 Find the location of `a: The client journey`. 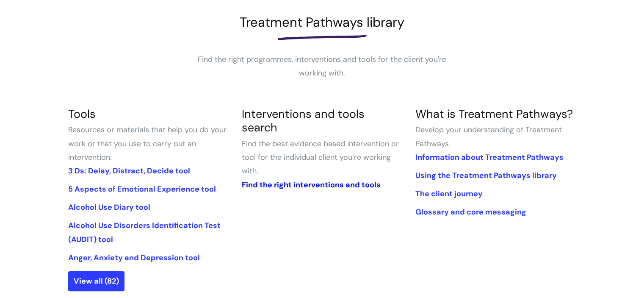

a: The client journey is located at coordinates (448, 194).